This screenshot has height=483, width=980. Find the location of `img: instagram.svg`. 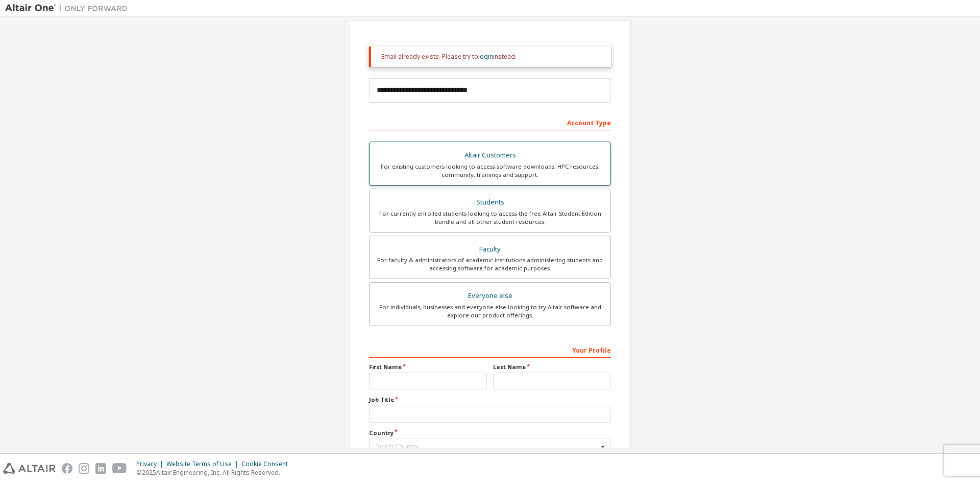

img: instagram.svg is located at coordinates (84, 468).